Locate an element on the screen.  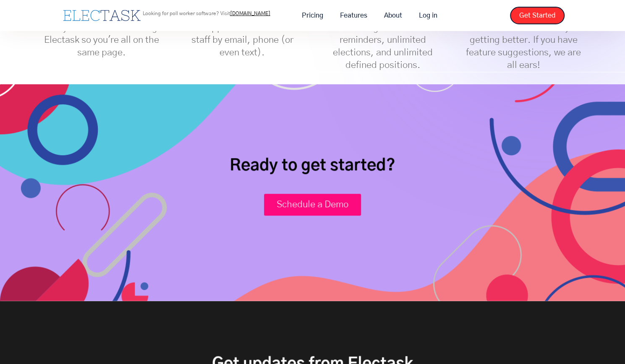
a: Log in is located at coordinates (428, 16).